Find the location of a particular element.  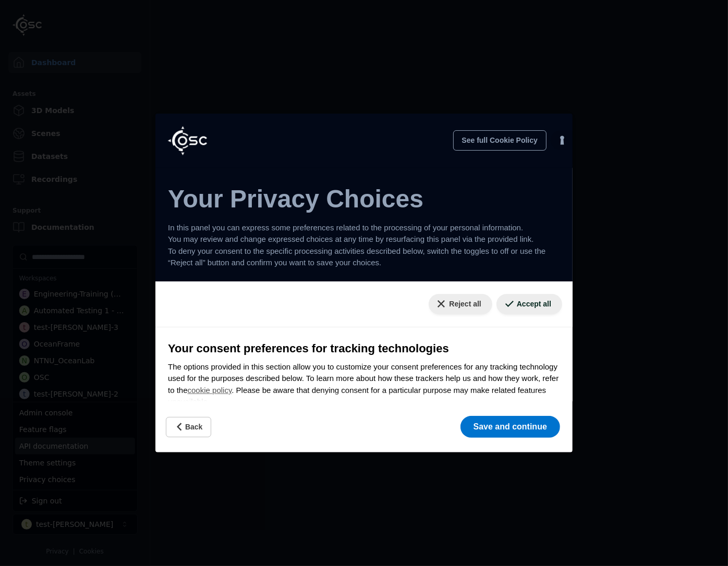

div: Feature flags is located at coordinates (75, 430).